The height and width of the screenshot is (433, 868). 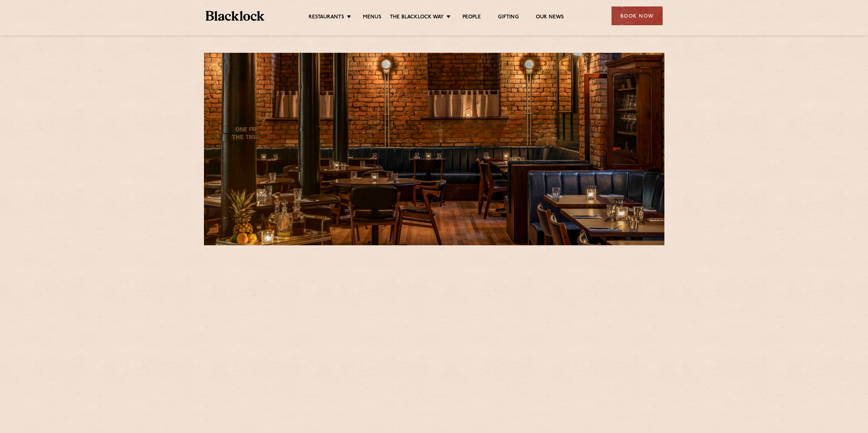 What do you see at coordinates (326, 17) in the screenshot?
I see `a: Restaurants` at bounding box center [326, 17].